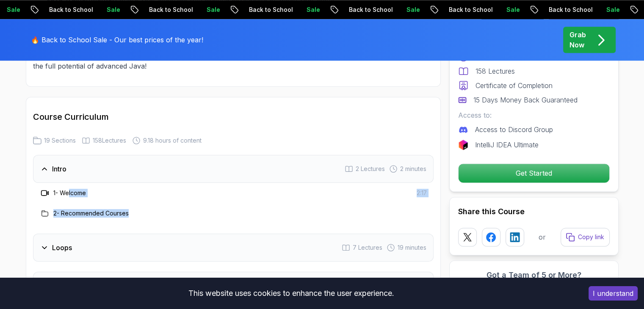 Image resolution: width=644 pixels, height=309 pixels. I want to click on span: 158 Lectures, so click(109, 141).